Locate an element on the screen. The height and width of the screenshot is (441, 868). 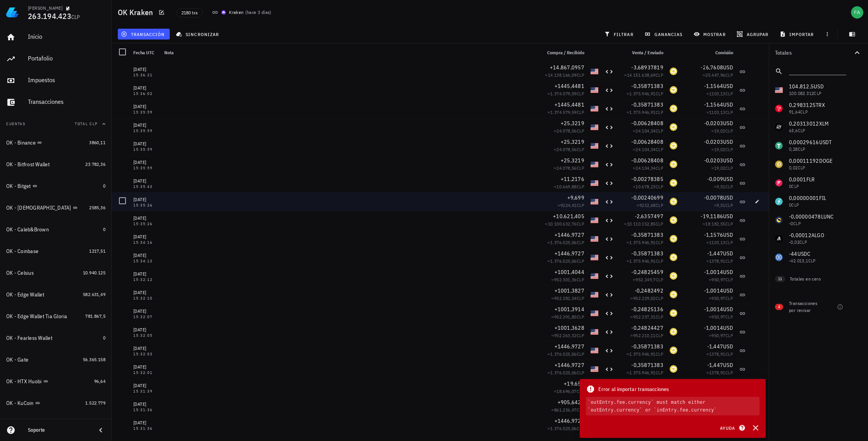
div: OK - Caleb&Brown is located at coordinates (28, 230).